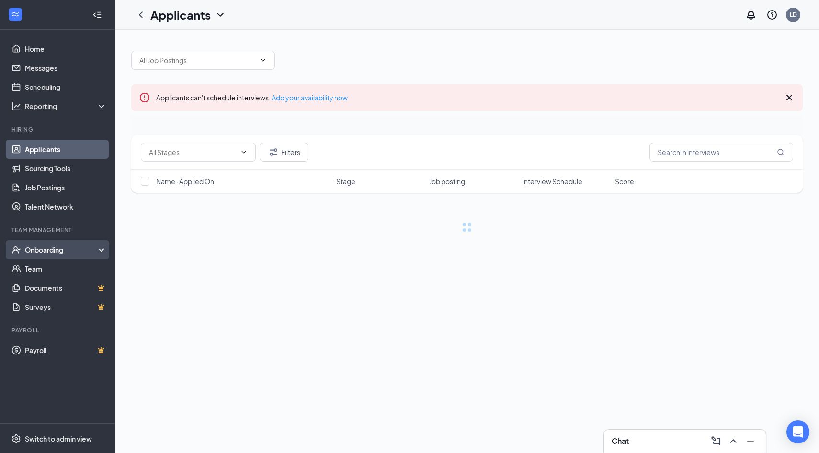 This screenshot has width=819, height=453. I want to click on div: Team Management, so click(58, 230).